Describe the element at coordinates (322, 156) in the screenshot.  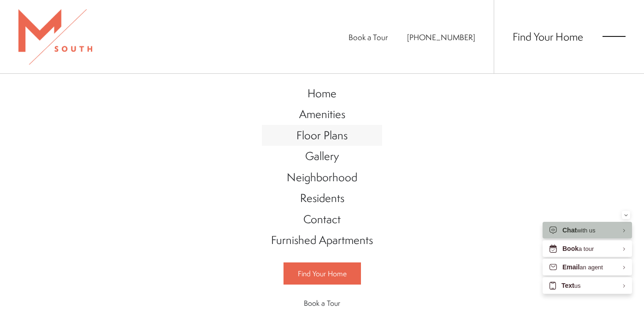
I see `span: Gallery` at that location.